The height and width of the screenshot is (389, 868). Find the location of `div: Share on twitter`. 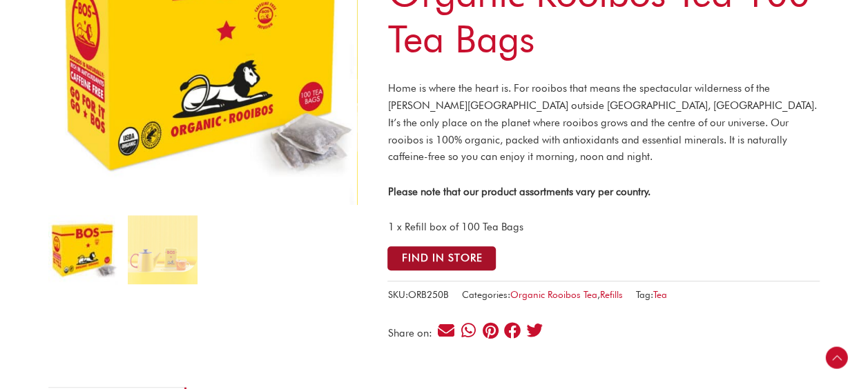

div: Share on twitter is located at coordinates (534, 331).